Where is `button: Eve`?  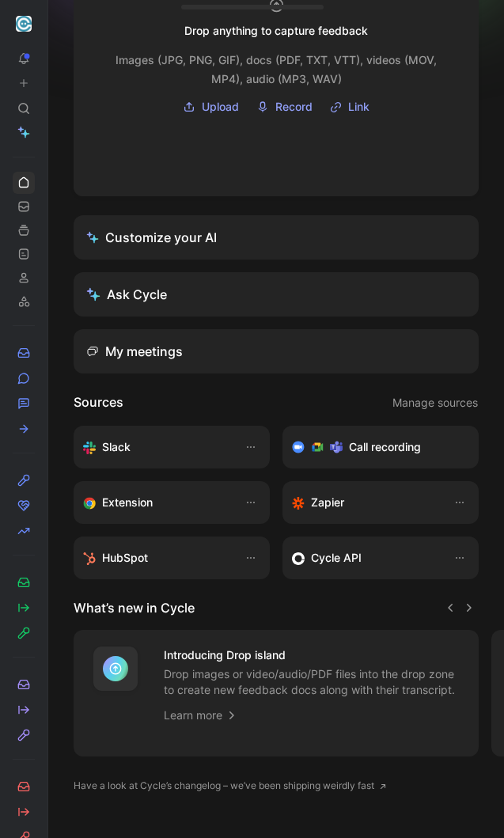
button: Eve is located at coordinates (24, 24).